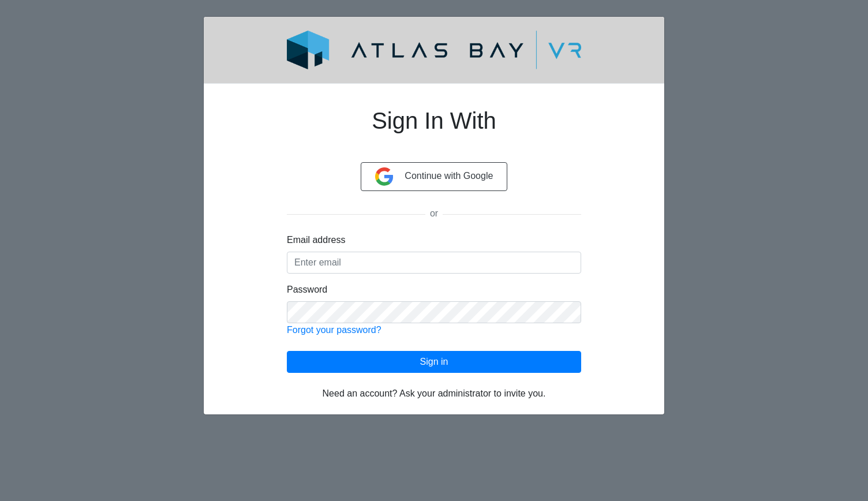  I want to click on input: Enter email, so click(434, 263).